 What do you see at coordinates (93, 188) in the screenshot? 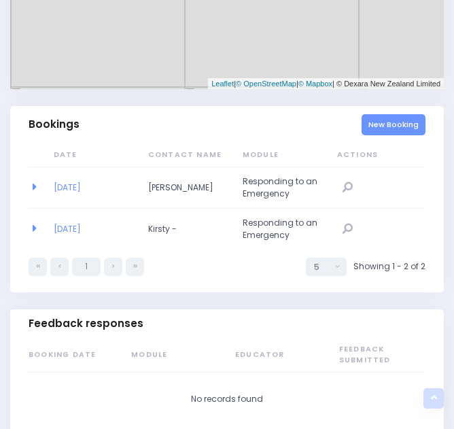
I see `td: 2024-01-26 11:15:00` at bounding box center [93, 188].